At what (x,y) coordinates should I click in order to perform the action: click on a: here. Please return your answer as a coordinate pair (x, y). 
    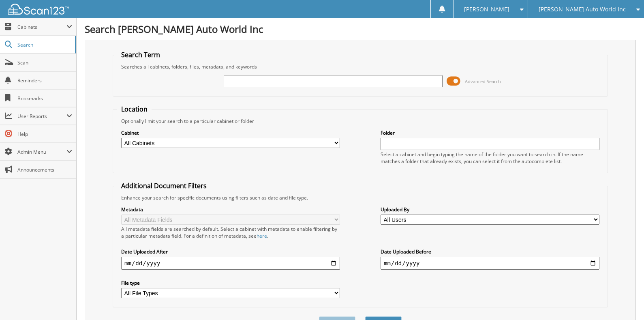
    Looking at the image, I should click on (262, 235).